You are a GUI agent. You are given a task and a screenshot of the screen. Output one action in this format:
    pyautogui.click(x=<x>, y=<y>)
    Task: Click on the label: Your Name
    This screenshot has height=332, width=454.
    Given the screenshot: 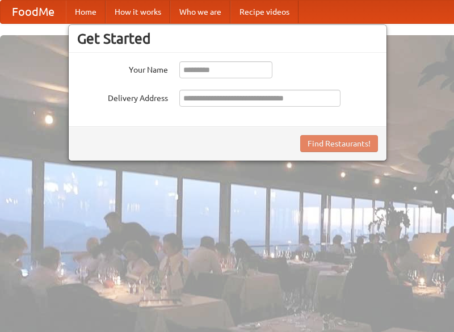 What is the action you would take?
    pyautogui.click(x=123, y=68)
    